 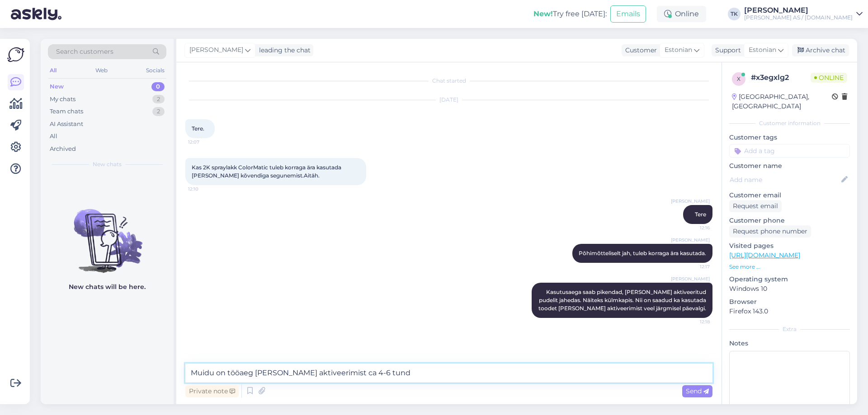 What do you see at coordinates (642, 253) in the screenshot?
I see `span: Põhimõtteliselt jah, tuleb korraga ära kasutada.` at bounding box center [642, 253].